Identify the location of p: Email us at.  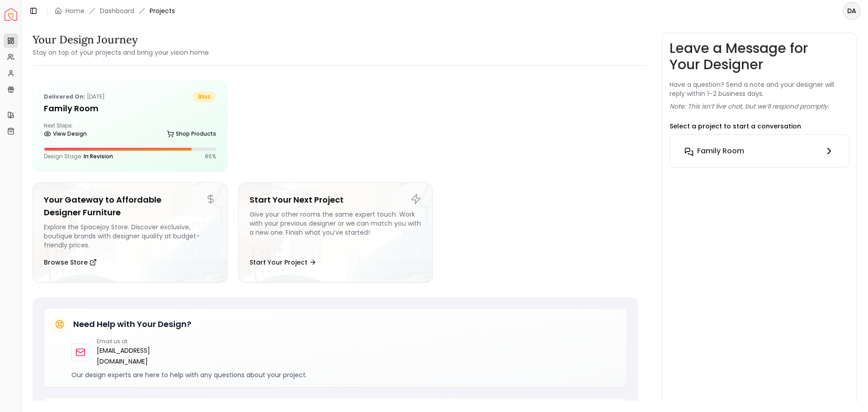
(147, 342).